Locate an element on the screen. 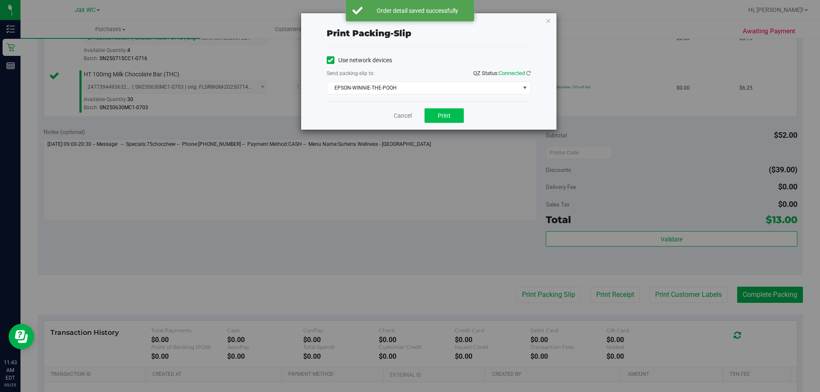  label: Use network devices is located at coordinates (359, 60).